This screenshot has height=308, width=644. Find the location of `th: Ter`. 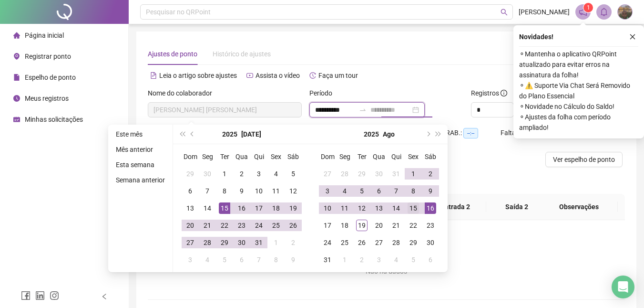

th: Ter is located at coordinates (362, 157).